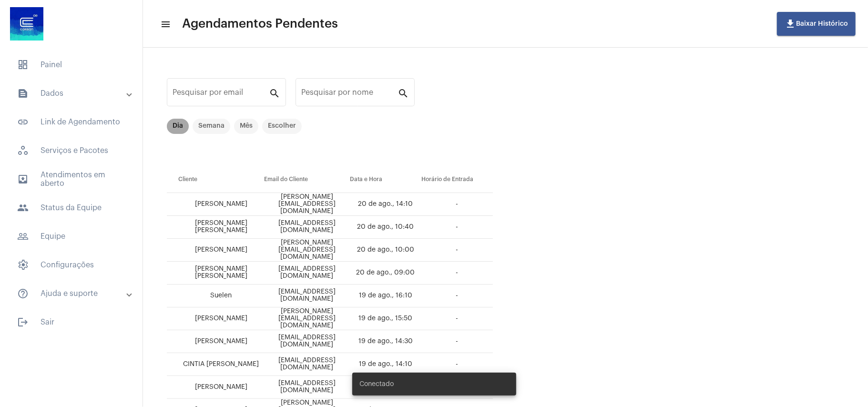 The image size is (868, 407). What do you see at coordinates (377, 384) in the screenshot?
I see `span: Conectado` at bounding box center [377, 384].